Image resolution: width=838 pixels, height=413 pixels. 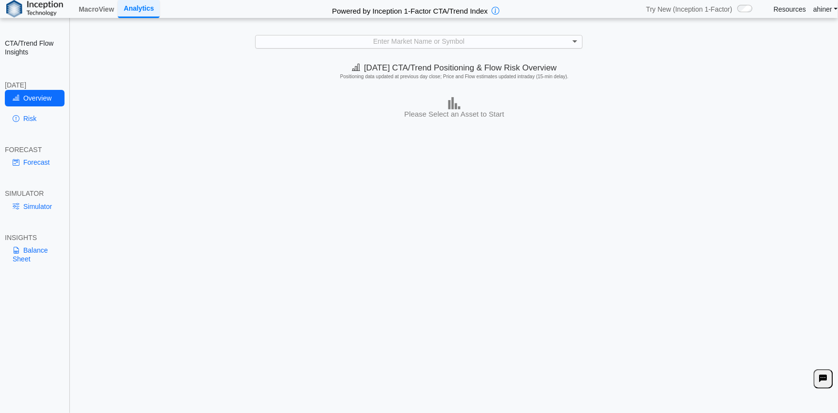 I want to click on a: Forecast, so click(x=34, y=162).